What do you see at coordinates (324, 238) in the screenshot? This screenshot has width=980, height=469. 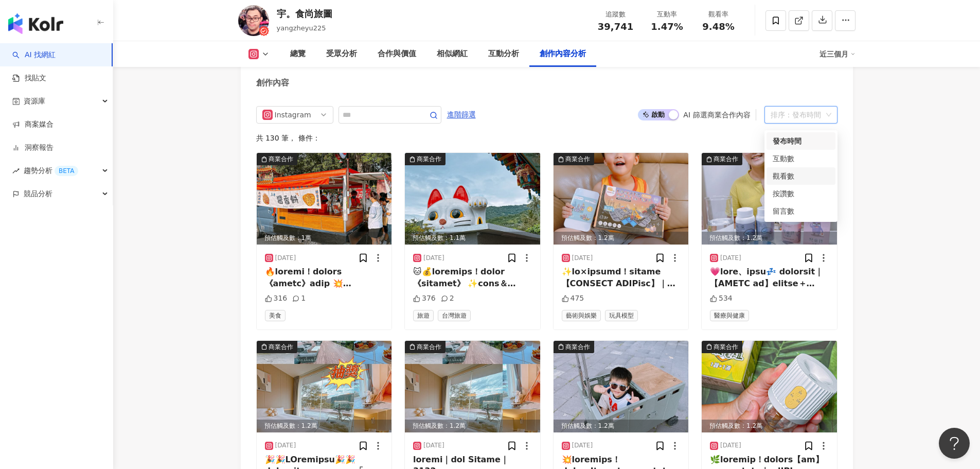 I see `div: 預估觸及數：1萬` at bounding box center [324, 238].